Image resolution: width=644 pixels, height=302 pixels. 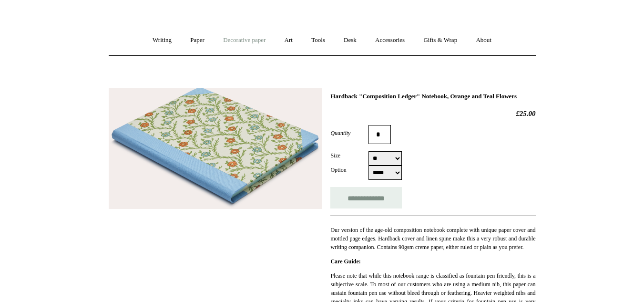 I want to click on strong: Care Guide:, so click(x=345, y=262).